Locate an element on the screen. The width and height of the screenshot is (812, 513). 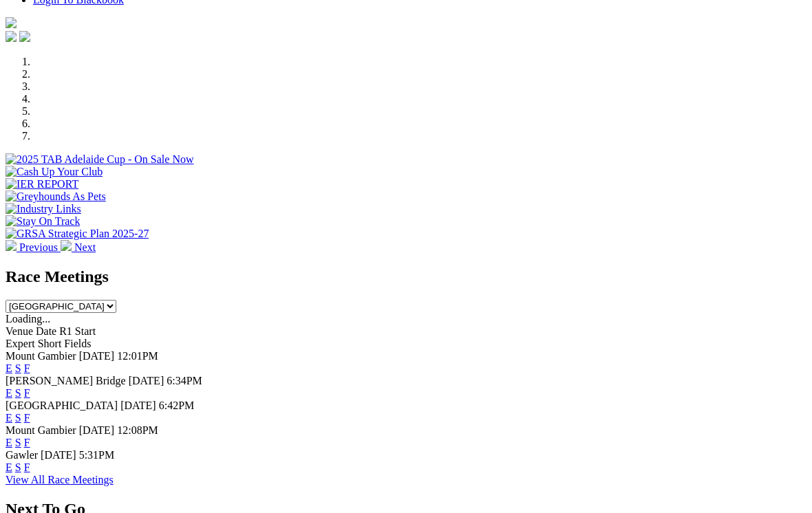
span: 12:08PM is located at coordinates (138, 430).